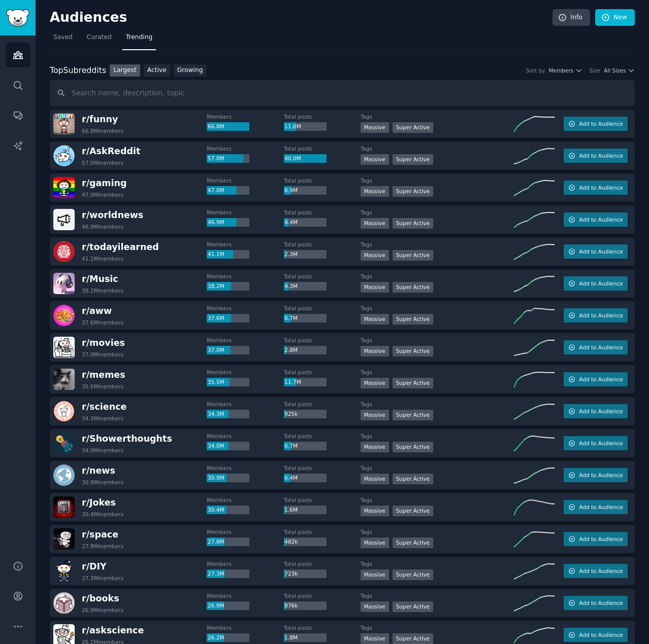  What do you see at coordinates (190, 71) in the screenshot?
I see `a: Growing` at bounding box center [190, 71].